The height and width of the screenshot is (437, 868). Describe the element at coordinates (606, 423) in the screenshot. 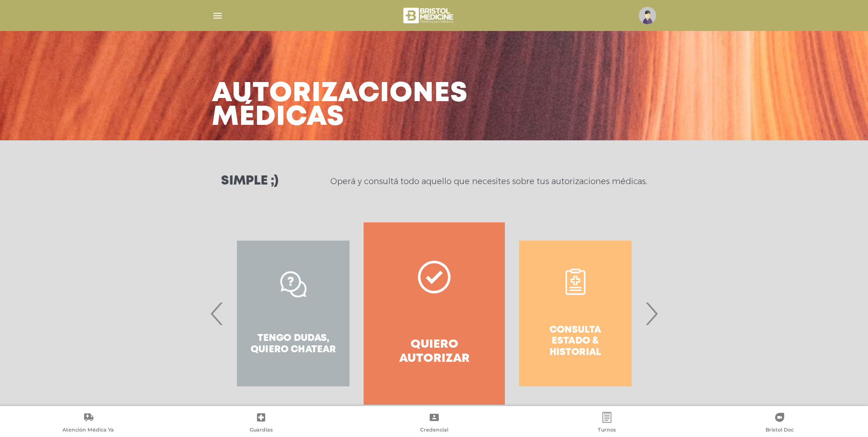

I see `a: Turnos` at that location.